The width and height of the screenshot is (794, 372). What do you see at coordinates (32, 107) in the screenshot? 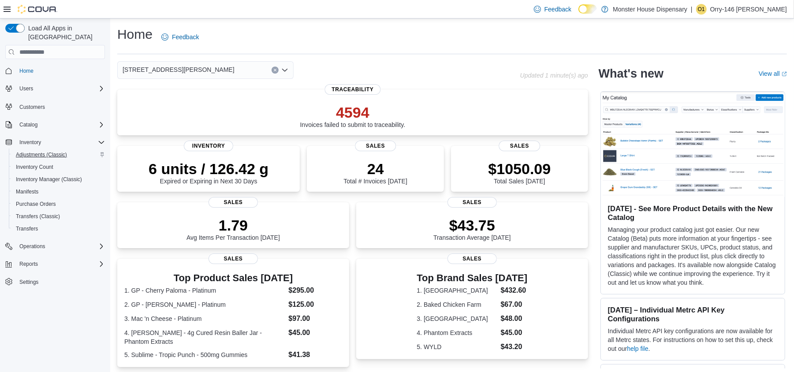
I see `a: Customers` at bounding box center [32, 107].